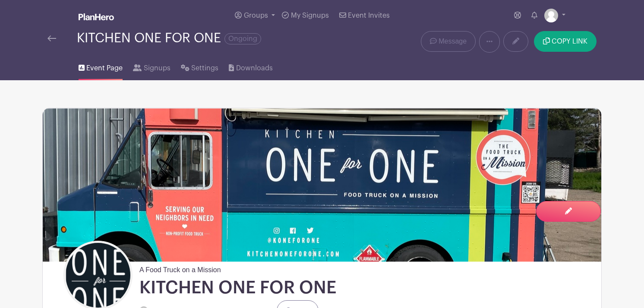 Image resolution: width=644 pixels, height=308 pixels. I want to click on img: Black%20Verticle%20KO4O%202.png, so click(98, 275).